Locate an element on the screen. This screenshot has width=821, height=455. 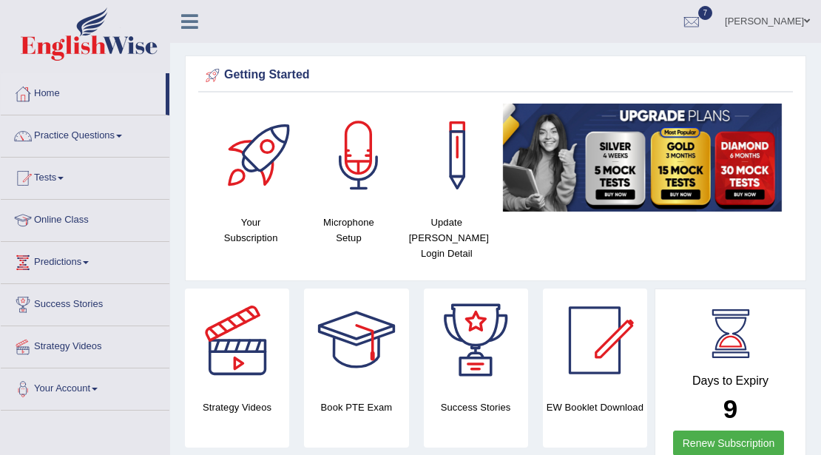
a: Success Stories is located at coordinates (85, 302).